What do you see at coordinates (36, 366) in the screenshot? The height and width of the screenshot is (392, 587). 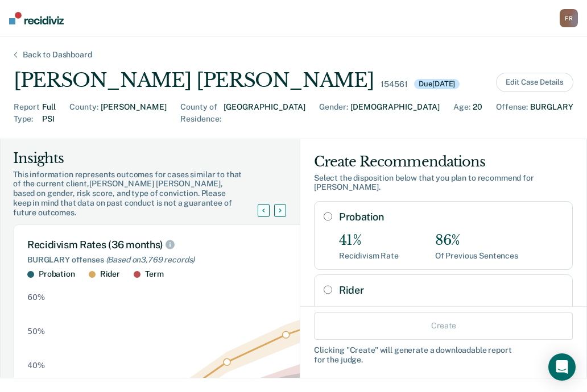 I see `text: 40%` at bounding box center [36, 366].